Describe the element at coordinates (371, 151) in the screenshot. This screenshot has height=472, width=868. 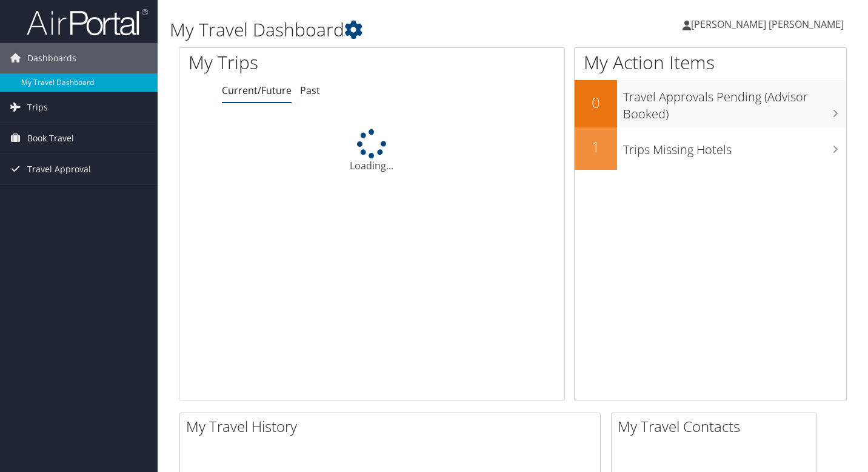
I see `div: Loading...` at that location.